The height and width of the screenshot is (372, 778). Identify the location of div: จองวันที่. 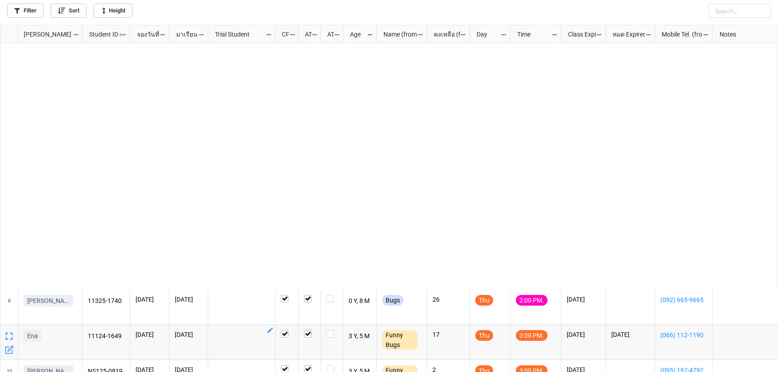
(146, 34).